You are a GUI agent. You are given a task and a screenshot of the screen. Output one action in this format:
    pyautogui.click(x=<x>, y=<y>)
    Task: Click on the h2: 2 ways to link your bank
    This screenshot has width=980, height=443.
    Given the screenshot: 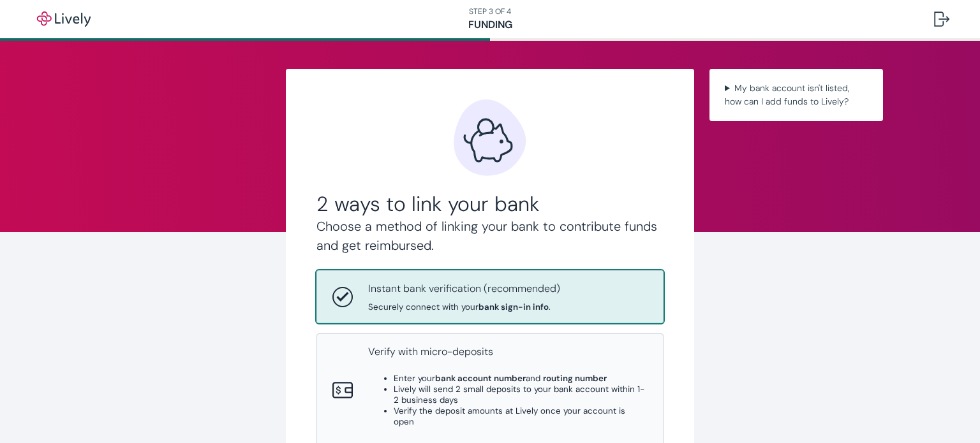 What is the action you would take?
    pyautogui.click(x=490, y=204)
    